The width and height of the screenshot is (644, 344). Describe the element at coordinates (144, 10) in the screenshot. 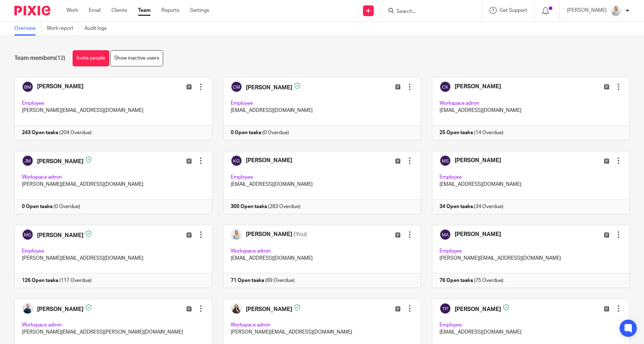

I see `a: Team` at that location.